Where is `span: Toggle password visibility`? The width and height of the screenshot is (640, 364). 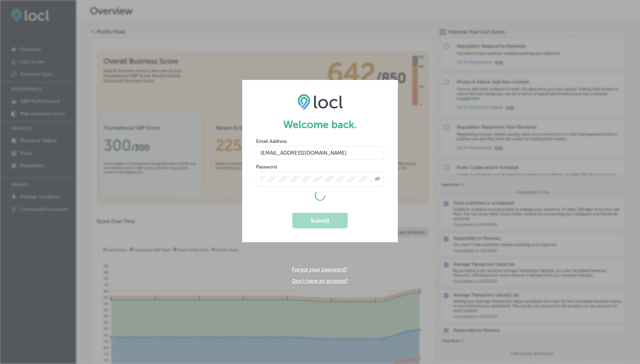 span: Toggle password visibility is located at coordinates (378, 179).